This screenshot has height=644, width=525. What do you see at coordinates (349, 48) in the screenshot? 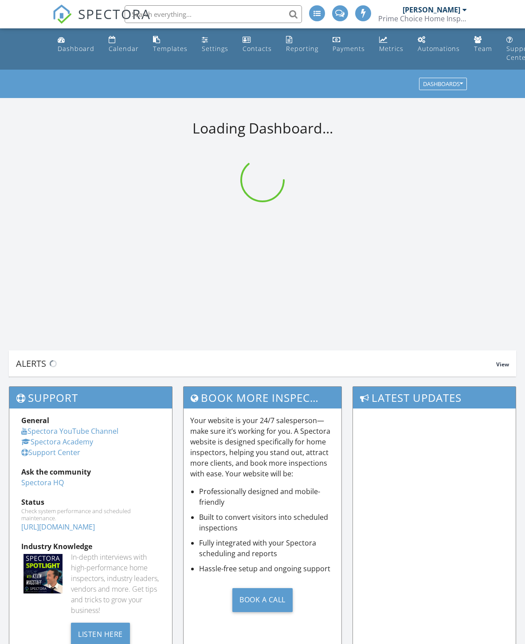
I see `div: Payments` at bounding box center [349, 48].